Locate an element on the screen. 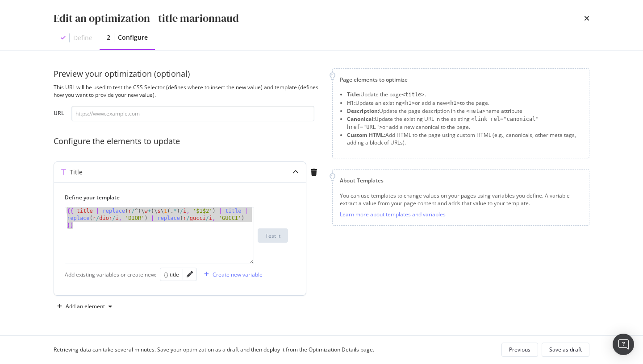  li: Update the page description in the name attribute is located at coordinates (465, 111).